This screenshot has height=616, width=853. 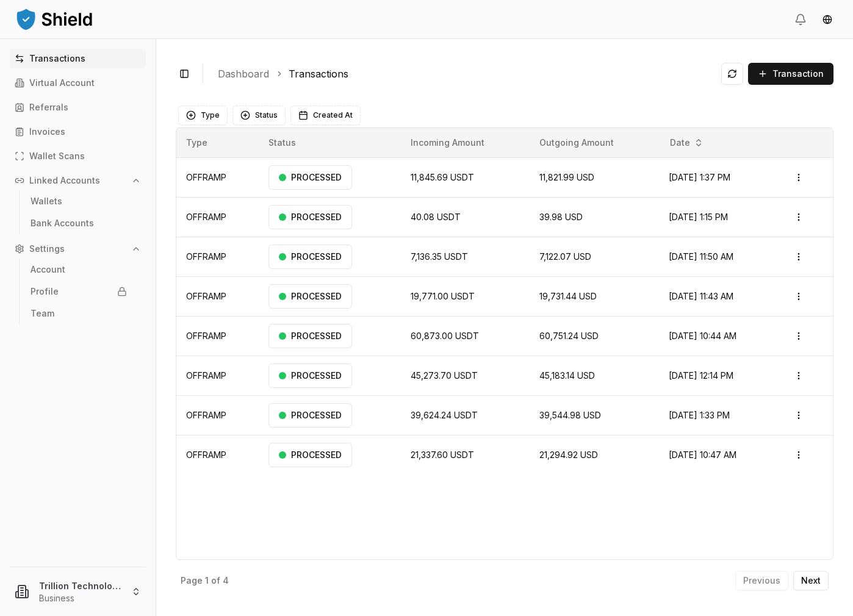 I want to click on span: 39,544.98 USD, so click(x=570, y=415).